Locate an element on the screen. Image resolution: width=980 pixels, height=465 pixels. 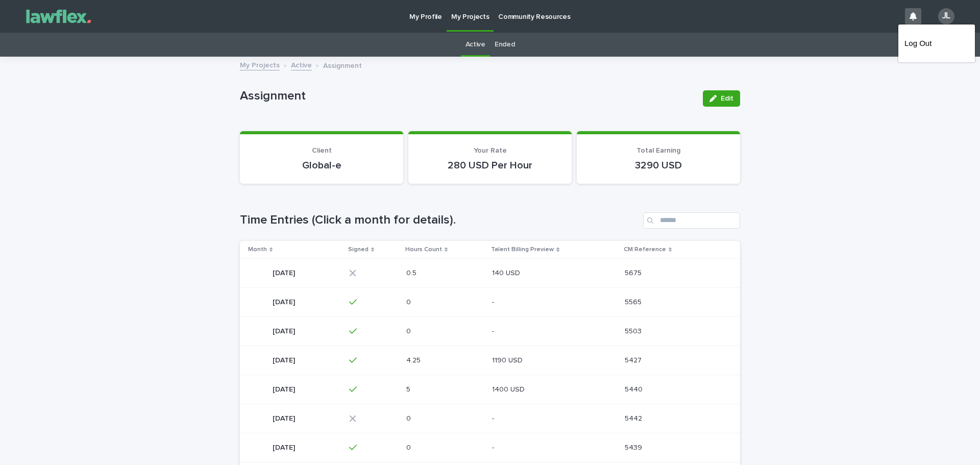
a: Ended is located at coordinates (504, 45).